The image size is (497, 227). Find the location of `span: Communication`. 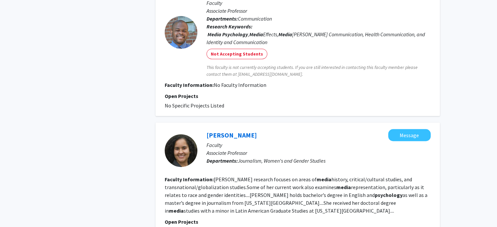

span: Communication is located at coordinates (255, 19).